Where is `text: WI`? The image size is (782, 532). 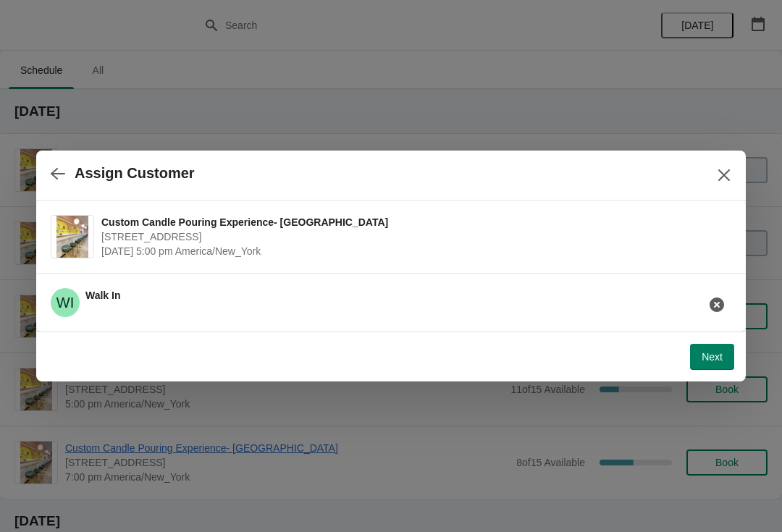 text: WI is located at coordinates (65, 303).